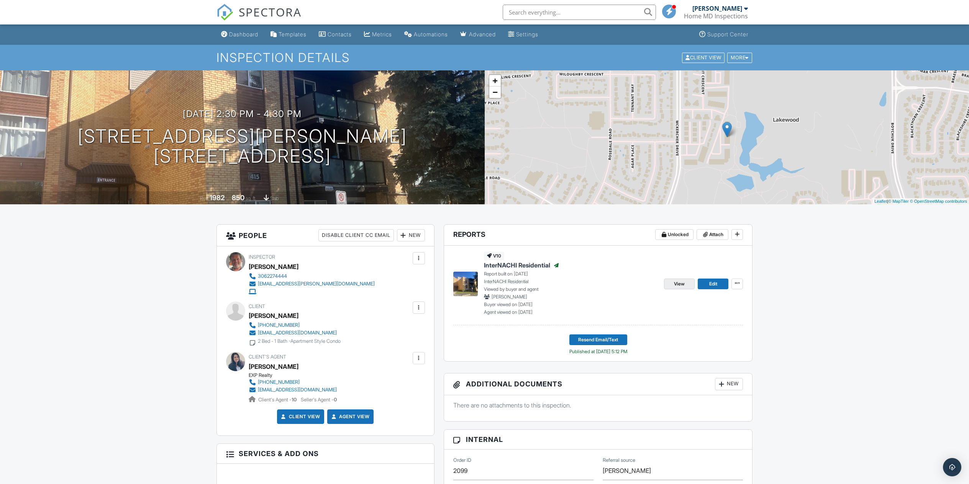 The width and height of the screenshot is (969, 484). I want to click on div: Settings, so click(527, 34).